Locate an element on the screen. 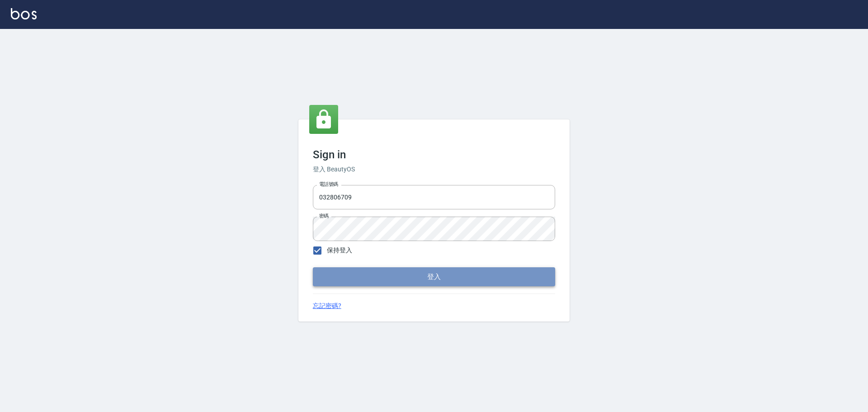  h6: 登入 BeautyOS is located at coordinates (434, 169).